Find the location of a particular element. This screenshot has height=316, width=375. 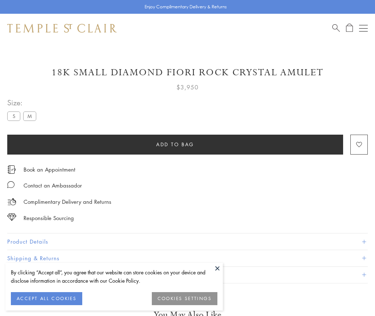

img: icon_appointment.svg is located at coordinates (12, 170).